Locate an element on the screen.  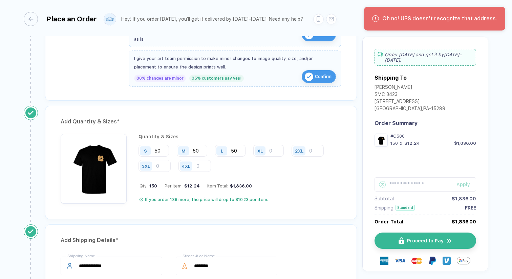
div: L is located at coordinates (222, 150).